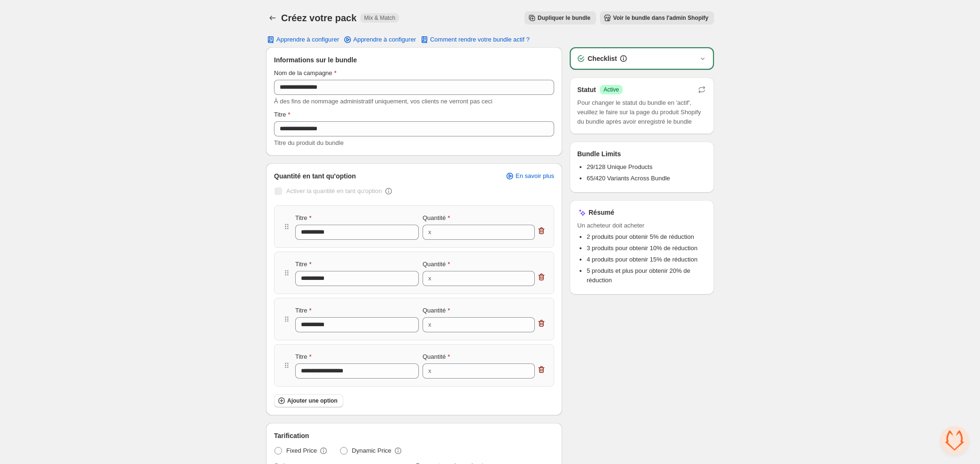  Describe the element at coordinates (611, 89) in the screenshot. I see `span: Active` at that location.